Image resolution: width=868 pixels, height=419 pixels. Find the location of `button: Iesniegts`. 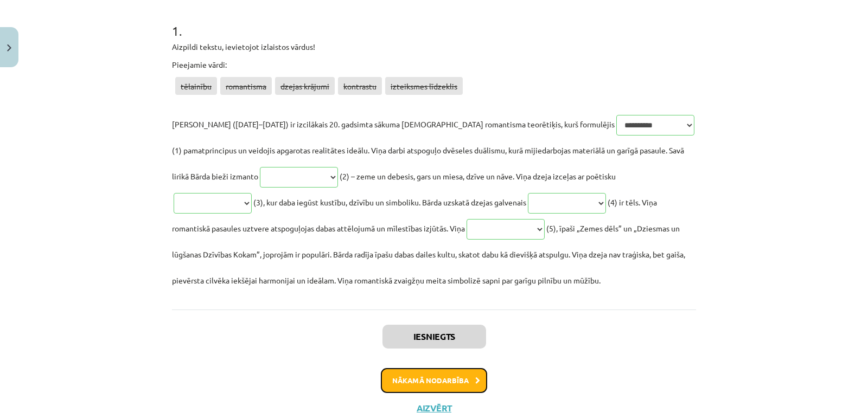

button: Iesniegts is located at coordinates (434, 337).